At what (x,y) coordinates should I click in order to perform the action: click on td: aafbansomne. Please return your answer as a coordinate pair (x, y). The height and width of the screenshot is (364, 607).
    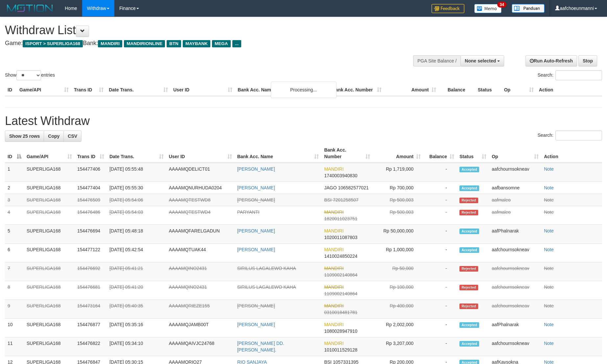
    Looking at the image, I should click on (515, 188).